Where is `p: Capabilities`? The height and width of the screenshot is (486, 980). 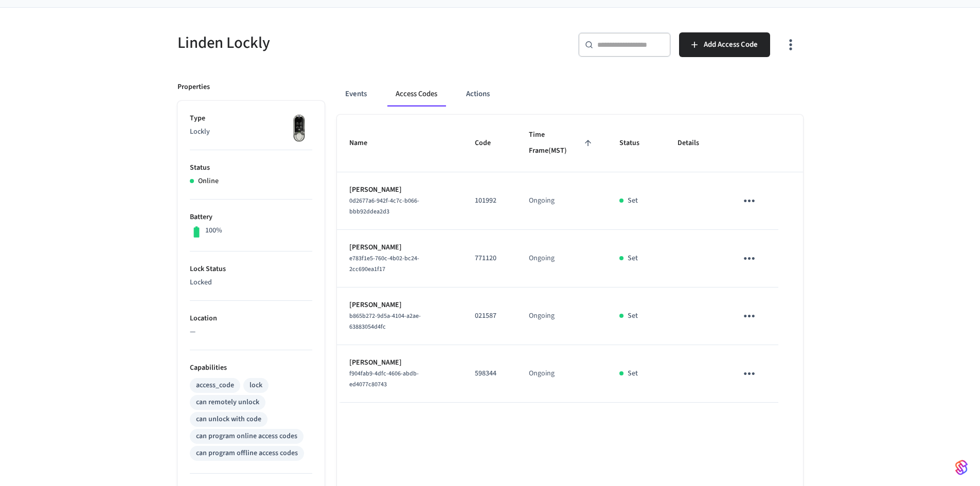
p: Capabilities is located at coordinates (251, 368).